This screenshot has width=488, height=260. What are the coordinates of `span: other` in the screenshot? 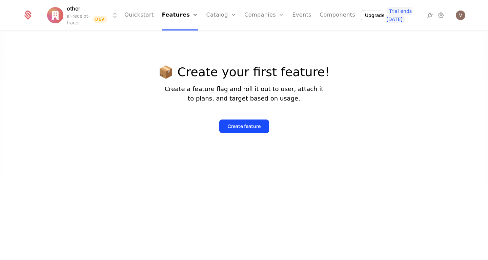 It's located at (73, 8).